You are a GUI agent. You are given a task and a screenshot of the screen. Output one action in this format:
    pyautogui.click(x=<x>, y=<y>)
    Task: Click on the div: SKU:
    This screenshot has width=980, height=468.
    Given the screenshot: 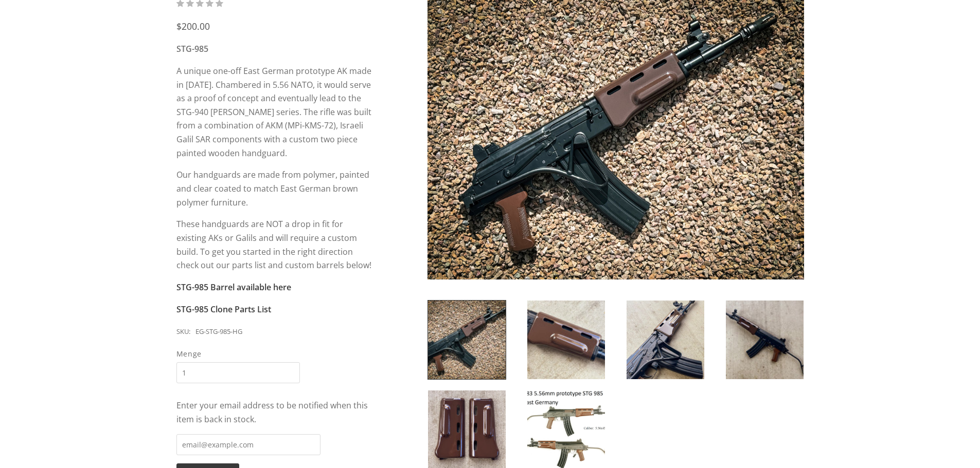 What is the action you would take?
    pyautogui.click(x=183, y=332)
    